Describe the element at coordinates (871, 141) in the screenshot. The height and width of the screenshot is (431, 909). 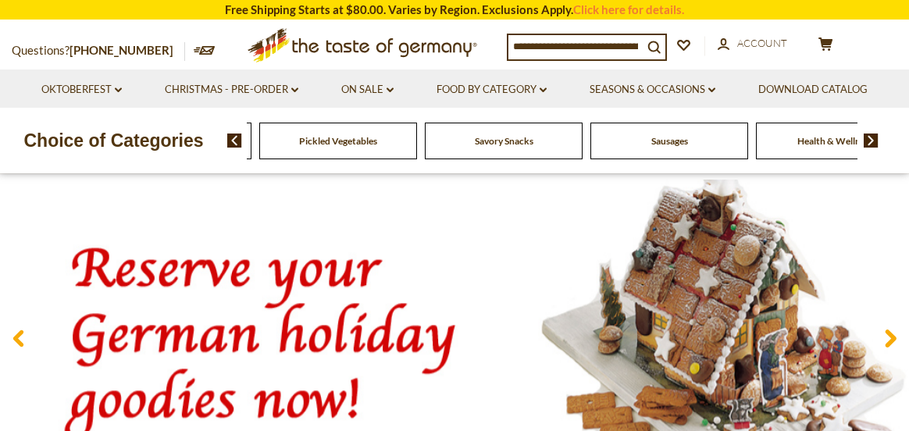
I see `img: next arrow` at that location.